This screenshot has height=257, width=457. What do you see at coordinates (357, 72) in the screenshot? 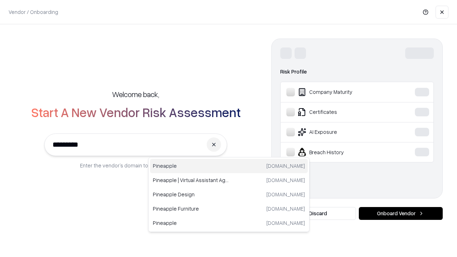
I see `div: Risk Profile` at bounding box center [357, 72].